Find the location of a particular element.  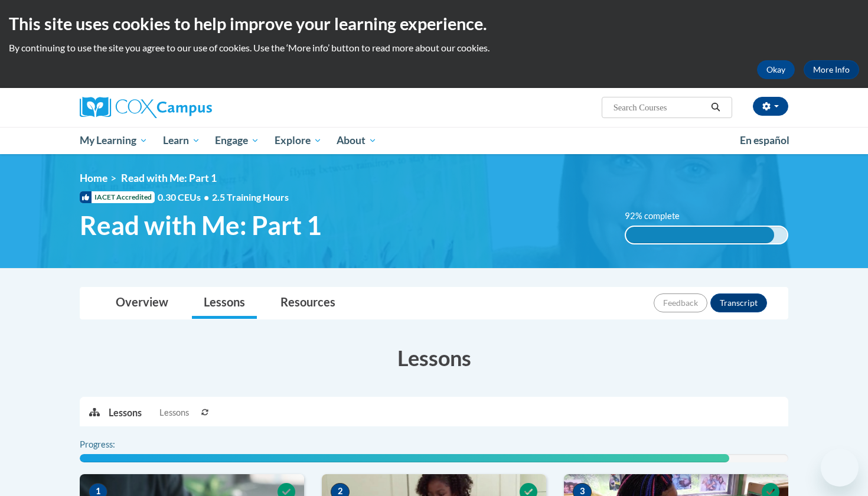

img: Cox Campus is located at coordinates (146, 107).